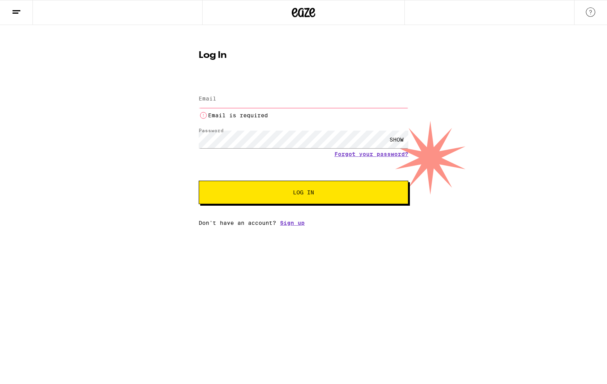 This screenshot has height=384, width=607. I want to click on a: Forgot your password?, so click(371, 154).